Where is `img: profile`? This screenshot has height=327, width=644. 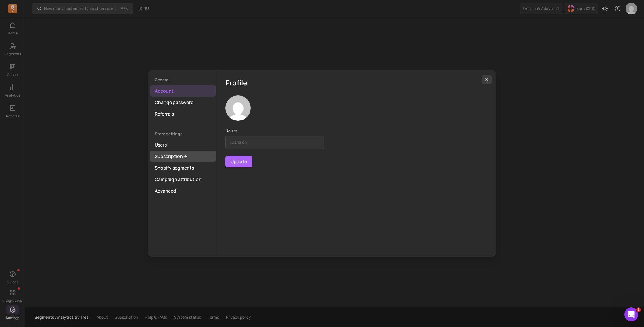
img: profile is located at coordinates (238, 108).